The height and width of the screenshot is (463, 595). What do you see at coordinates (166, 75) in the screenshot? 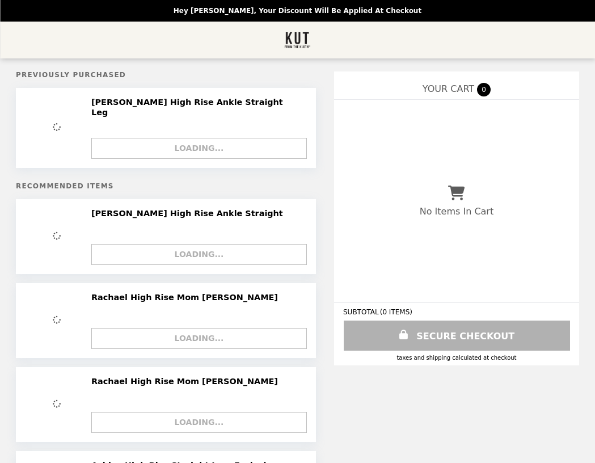
I see `h5: Previously Purchased` at bounding box center [166, 75].